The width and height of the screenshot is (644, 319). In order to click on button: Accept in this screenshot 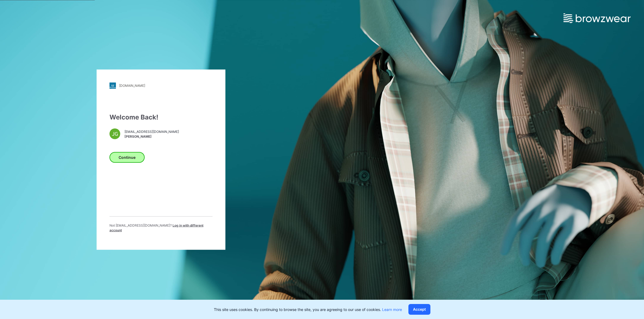, I will do `click(419, 309)`.